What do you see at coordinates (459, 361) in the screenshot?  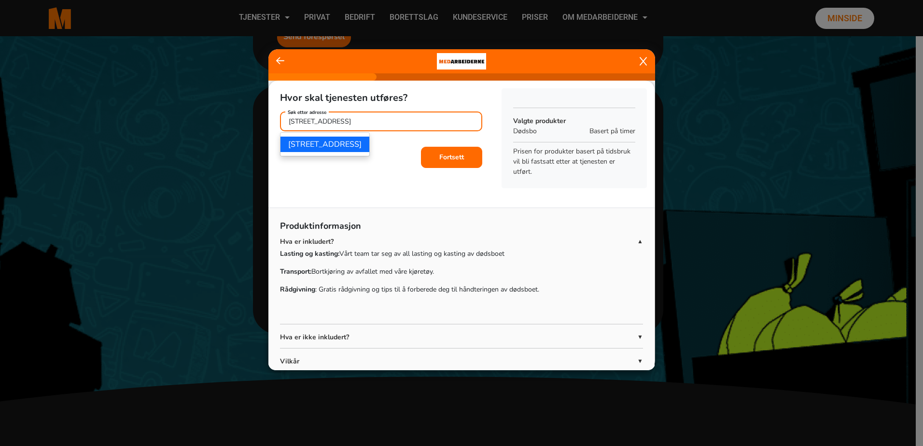 I see `p: Vilkår` at bounding box center [459, 361].